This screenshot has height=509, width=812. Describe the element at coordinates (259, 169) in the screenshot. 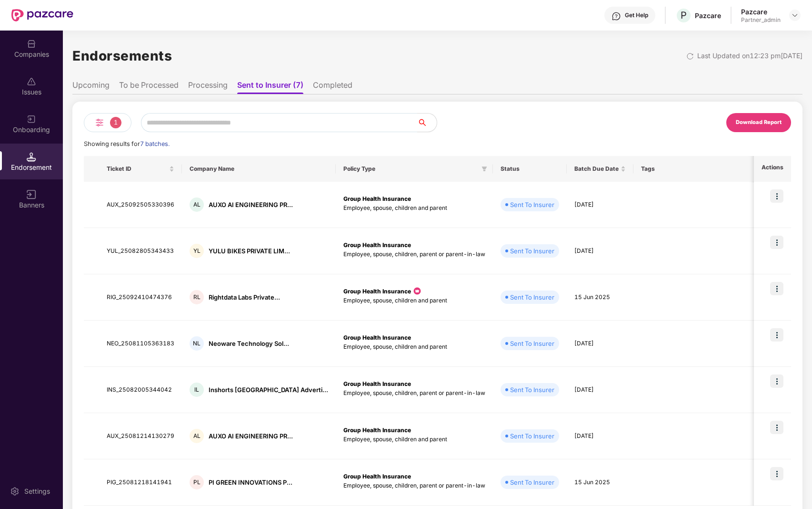

I see `th: Company Name` at that location.